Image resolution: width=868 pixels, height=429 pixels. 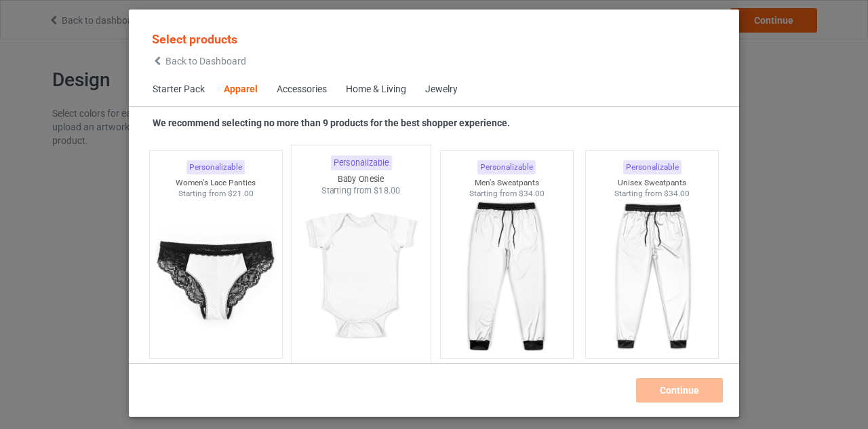 I want to click on div: Apparel, so click(x=241, y=90).